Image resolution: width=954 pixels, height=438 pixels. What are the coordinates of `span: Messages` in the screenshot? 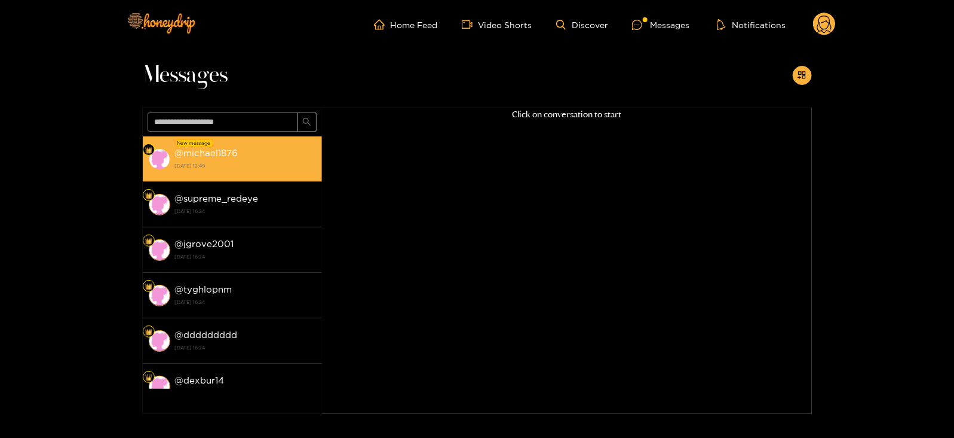 It's located at (185, 75).